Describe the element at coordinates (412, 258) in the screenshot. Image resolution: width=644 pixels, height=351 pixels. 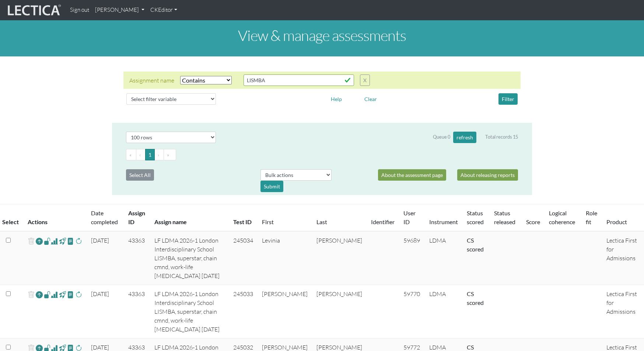
I see `td: 59689` at that location.